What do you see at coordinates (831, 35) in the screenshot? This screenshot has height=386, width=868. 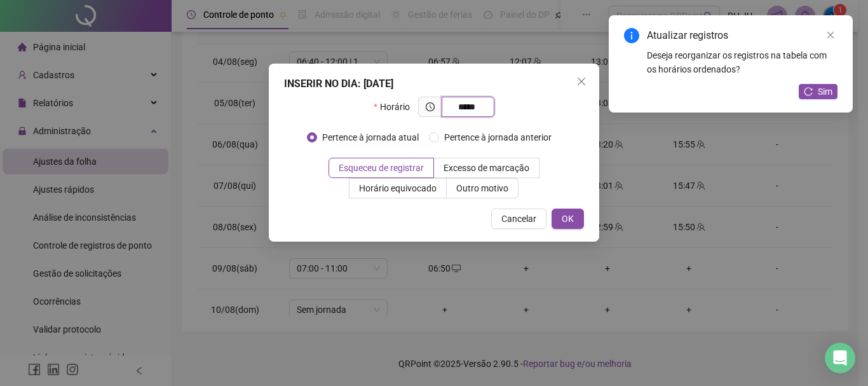 I see `a: Close` at bounding box center [831, 35].